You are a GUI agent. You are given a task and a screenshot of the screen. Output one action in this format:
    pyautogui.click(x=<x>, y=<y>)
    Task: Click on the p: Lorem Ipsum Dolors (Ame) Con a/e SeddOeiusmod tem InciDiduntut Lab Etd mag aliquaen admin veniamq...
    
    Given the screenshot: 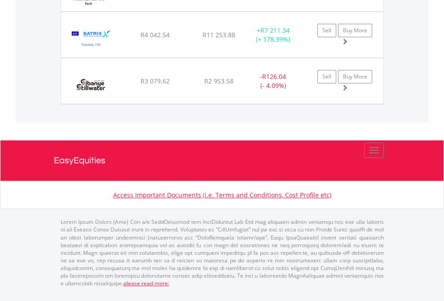 What is the action you would take?
    pyautogui.click(x=222, y=253)
    